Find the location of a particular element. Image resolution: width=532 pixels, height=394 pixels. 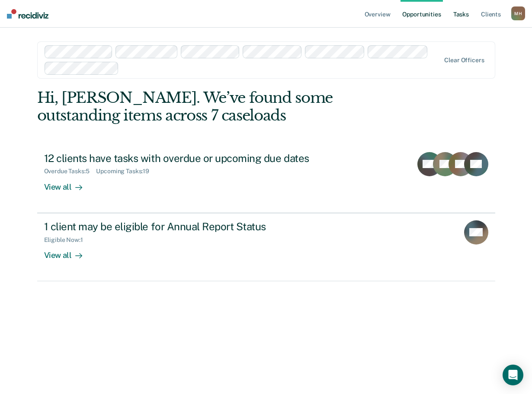

div: Open Intercom Messenger is located at coordinates (513, 375).